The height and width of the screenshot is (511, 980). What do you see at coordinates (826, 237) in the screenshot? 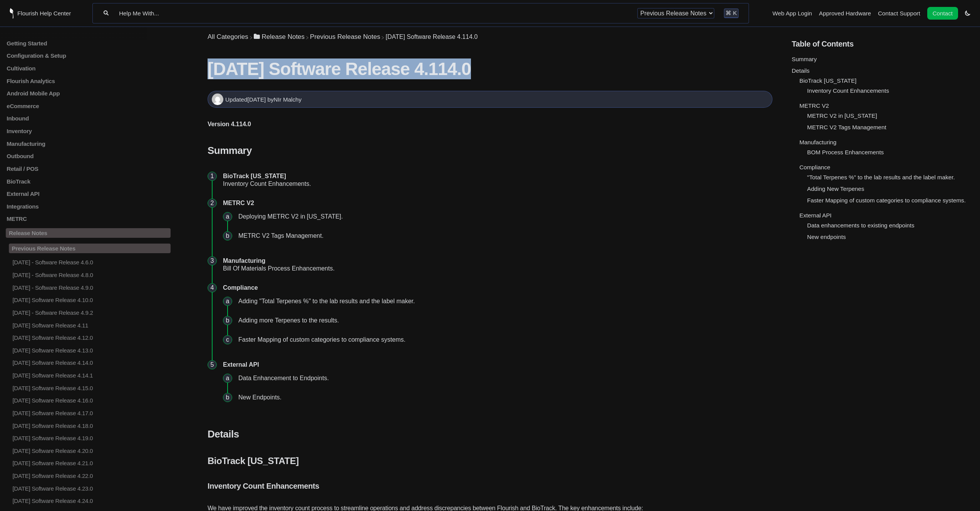
I see `a: New endpoints` at bounding box center [826, 237].